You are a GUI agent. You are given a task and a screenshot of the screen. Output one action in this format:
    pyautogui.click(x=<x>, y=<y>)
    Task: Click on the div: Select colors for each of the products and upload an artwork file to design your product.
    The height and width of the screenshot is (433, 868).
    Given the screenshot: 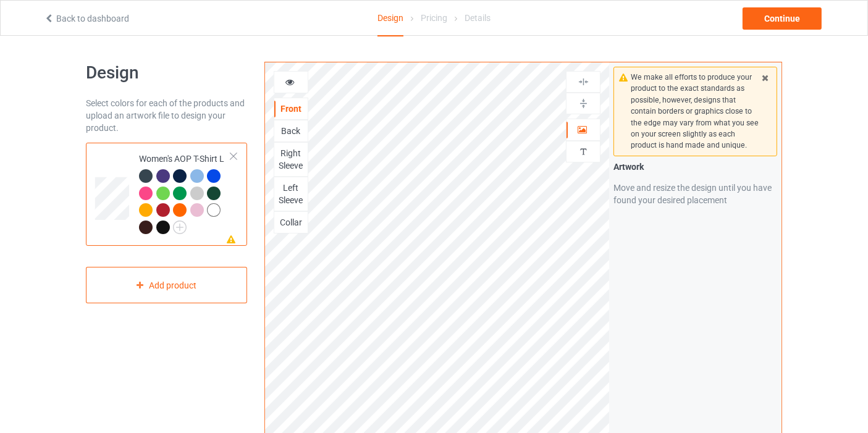 What is the action you would take?
    pyautogui.click(x=166, y=116)
    